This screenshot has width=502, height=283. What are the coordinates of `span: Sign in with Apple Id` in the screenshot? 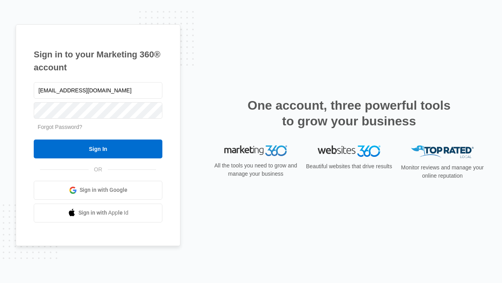 It's located at (104, 212).